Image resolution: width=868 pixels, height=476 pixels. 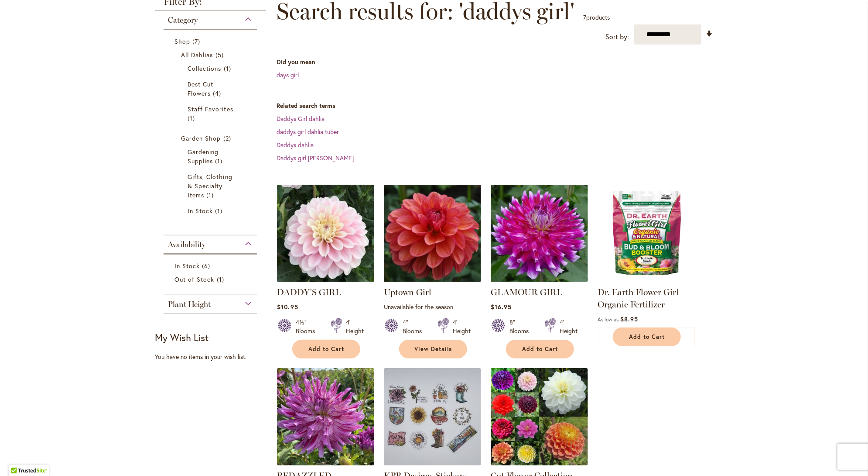 What do you see at coordinates (325, 416) in the screenshot?
I see `img: Bedazzled` at bounding box center [325, 416].